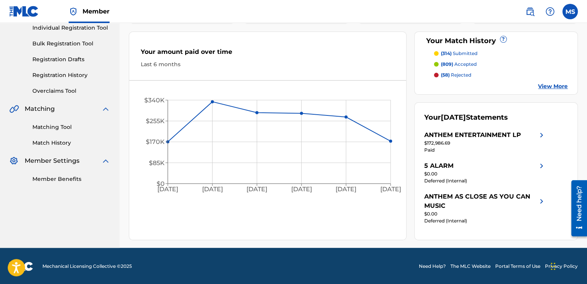 This screenshot has height=284, width=587. I want to click on tspan: $0, so click(160, 184).